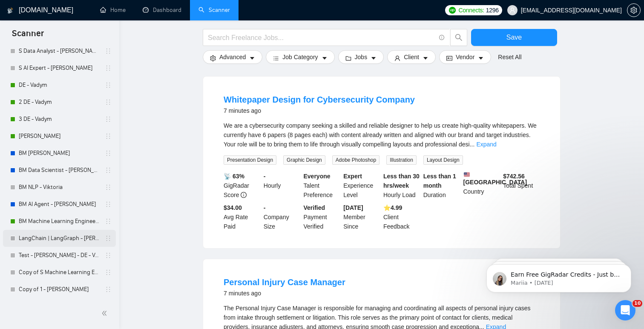 The width and height of the screenshot is (644, 329). I want to click on img: upwork-logo.png, so click(452, 10).